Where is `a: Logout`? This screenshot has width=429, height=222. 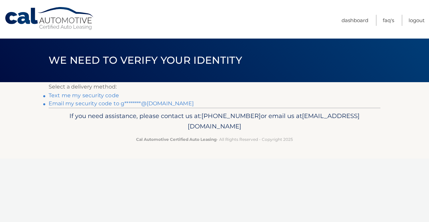 a: Logout is located at coordinates (417, 20).